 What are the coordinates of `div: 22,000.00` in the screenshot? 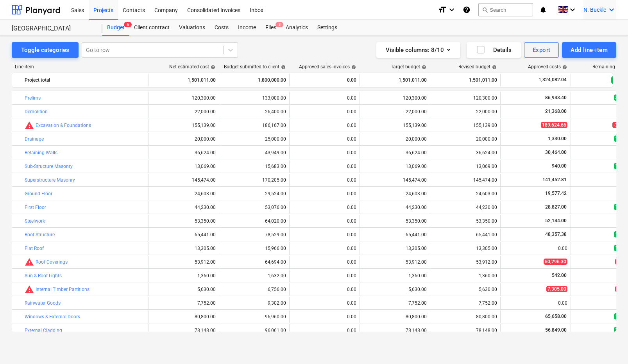 It's located at (395, 112).